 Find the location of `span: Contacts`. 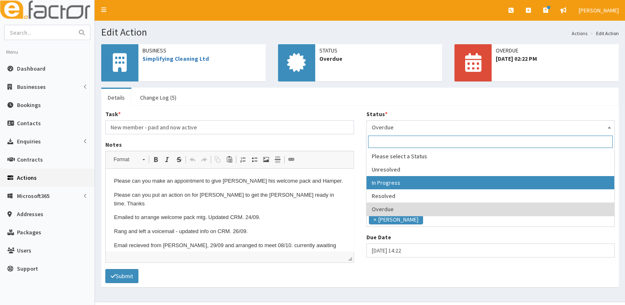

span: Contacts is located at coordinates (29, 123).